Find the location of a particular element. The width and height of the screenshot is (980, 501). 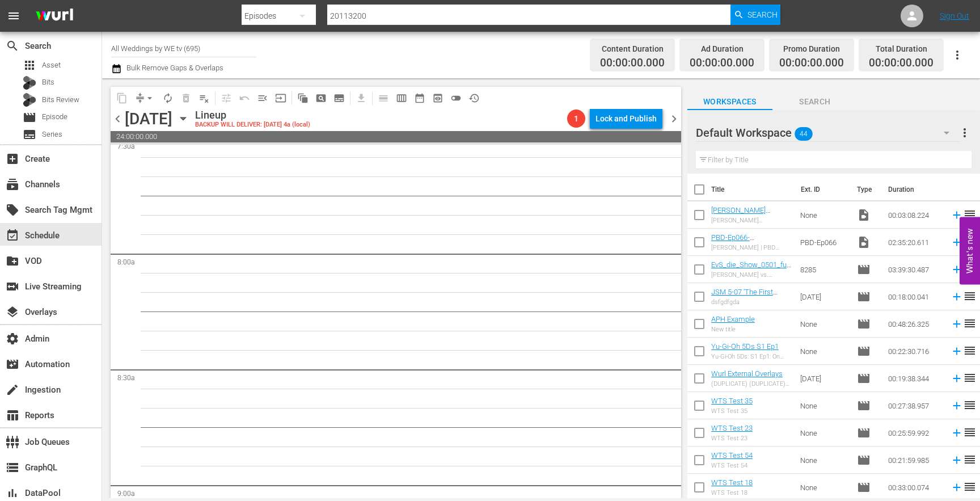

span: VOD is located at coordinates (13, 261).